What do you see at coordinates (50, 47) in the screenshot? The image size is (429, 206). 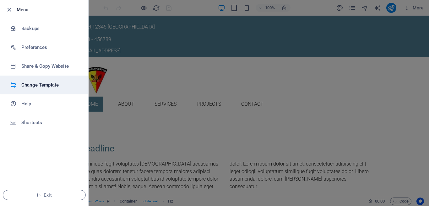 I see `h6: Preferences` at bounding box center [50, 47].